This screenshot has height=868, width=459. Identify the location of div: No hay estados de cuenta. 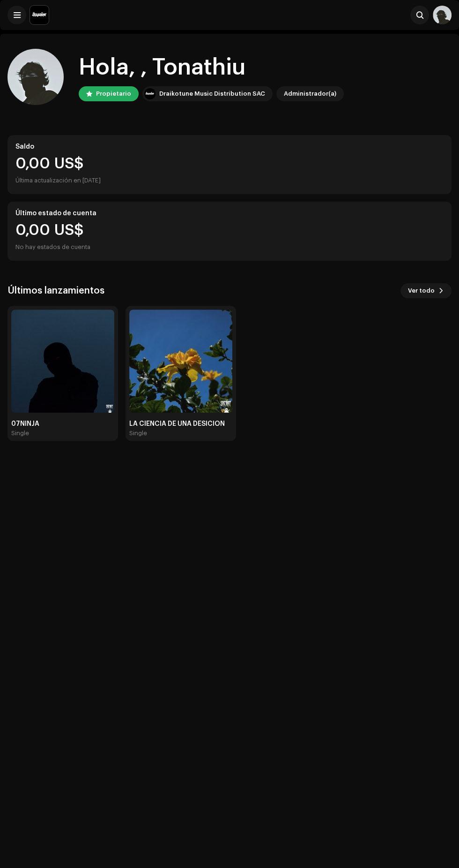
(53, 247).